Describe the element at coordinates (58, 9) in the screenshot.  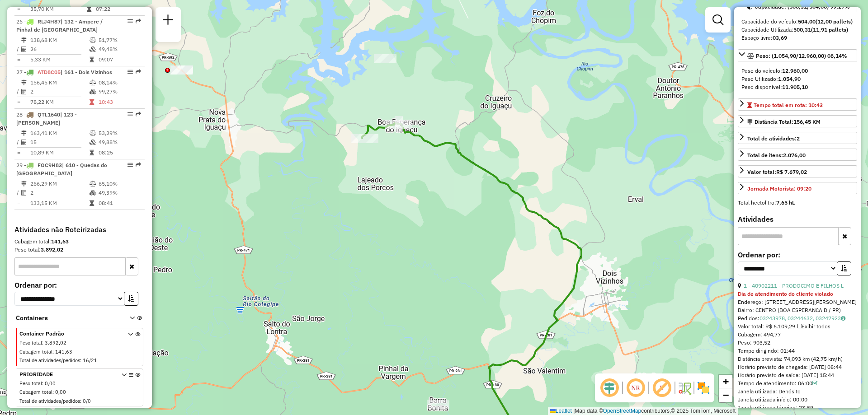
I see `td: 35,70 KM` at that location.